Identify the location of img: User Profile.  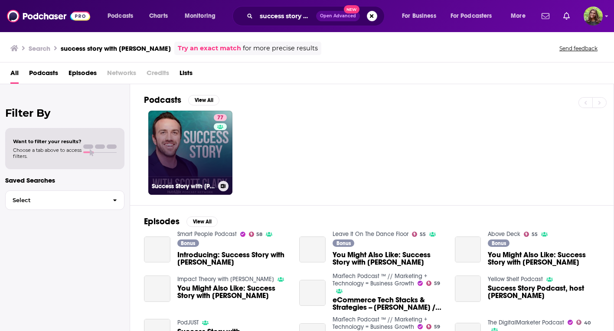
(593, 16).